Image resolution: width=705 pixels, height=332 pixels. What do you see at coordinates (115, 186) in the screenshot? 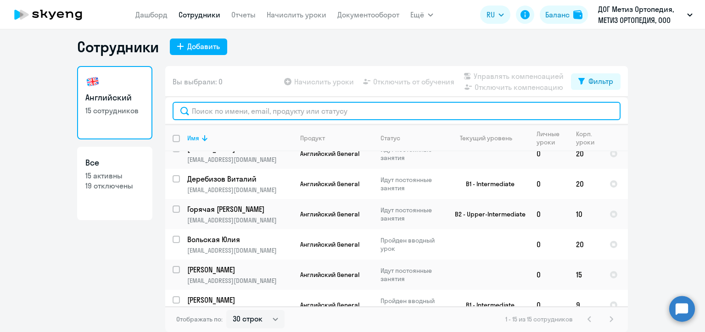
I see `p: 19 отключены` at bounding box center [115, 186].